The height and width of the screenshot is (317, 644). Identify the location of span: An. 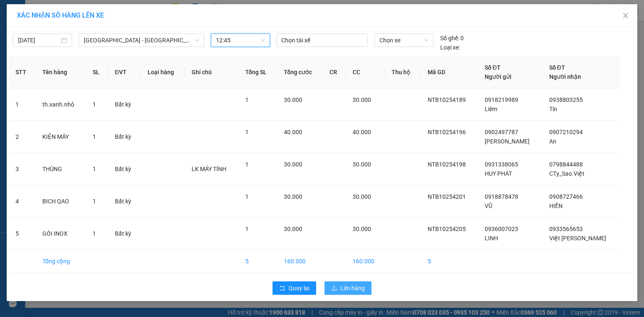
(552, 141).